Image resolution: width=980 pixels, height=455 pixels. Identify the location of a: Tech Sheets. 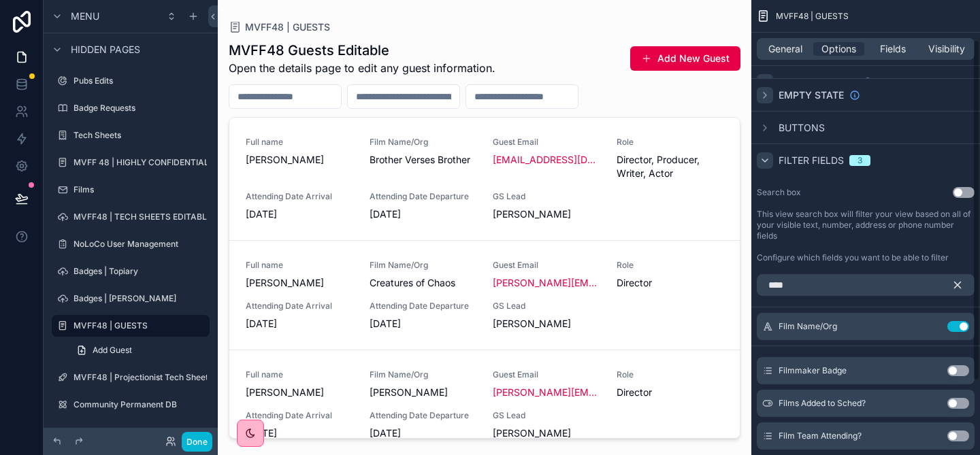
(131, 135).